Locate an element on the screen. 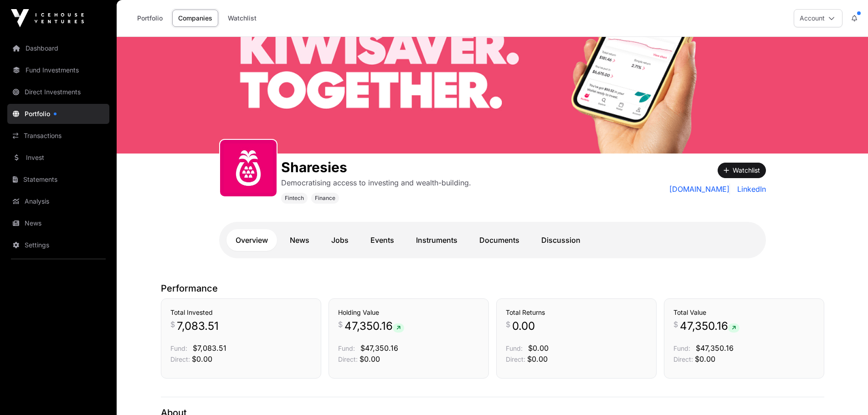  img: sharesies_logo.jpeg is located at coordinates (248, 168).